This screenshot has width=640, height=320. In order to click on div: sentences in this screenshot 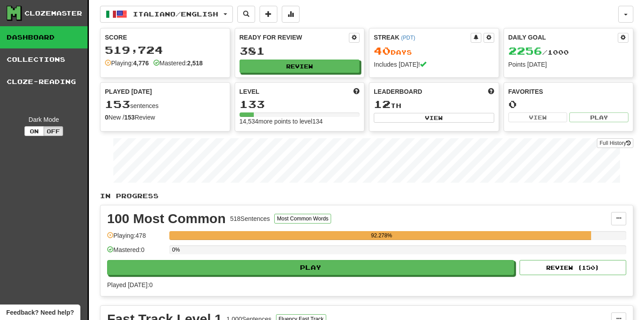, I will do `click(165, 104)`.